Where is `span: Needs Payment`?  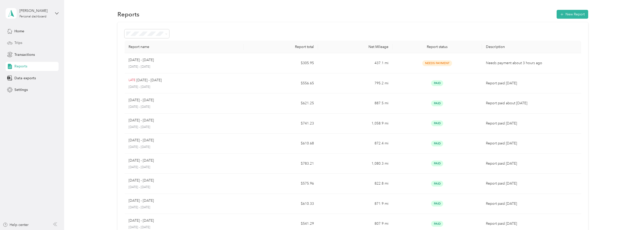
span: Needs Payment is located at coordinates (437, 63).